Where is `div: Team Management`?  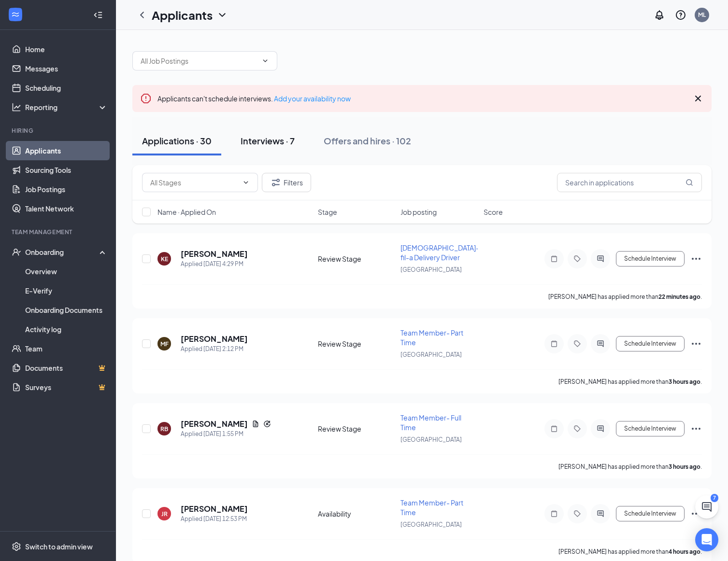 div: Team Management is located at coordinates (58, 231).